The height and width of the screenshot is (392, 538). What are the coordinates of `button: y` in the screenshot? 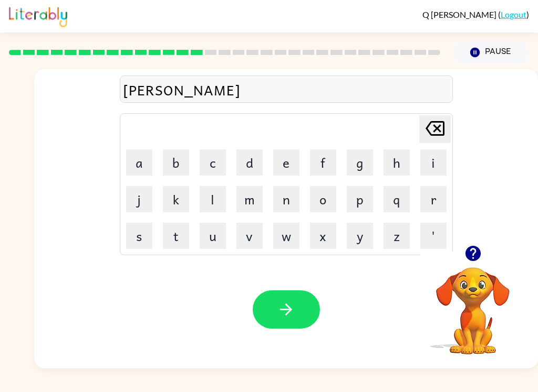 It's located at (360, 236).